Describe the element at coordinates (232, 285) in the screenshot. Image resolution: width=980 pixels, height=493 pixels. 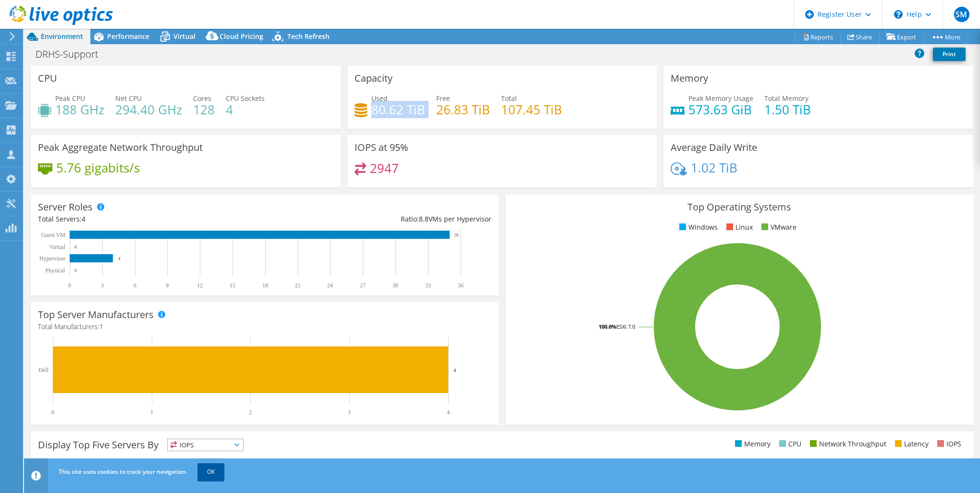
I see `text: 15` at that location.